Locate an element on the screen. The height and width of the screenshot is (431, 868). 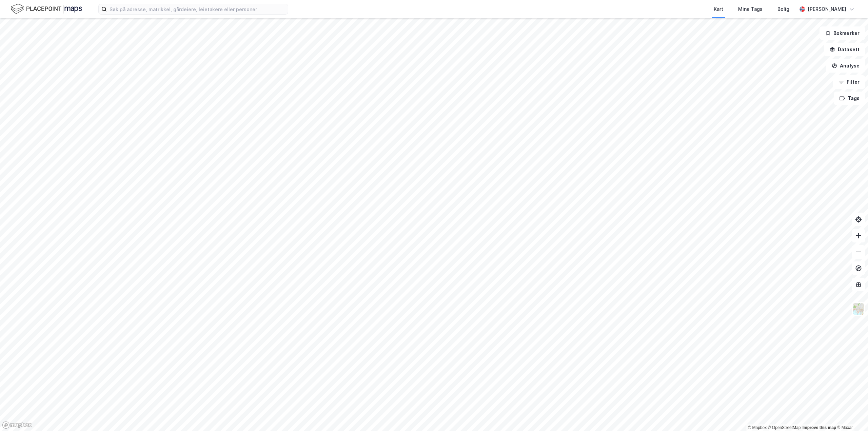
button: Tags is located at coordinates (850, 98).